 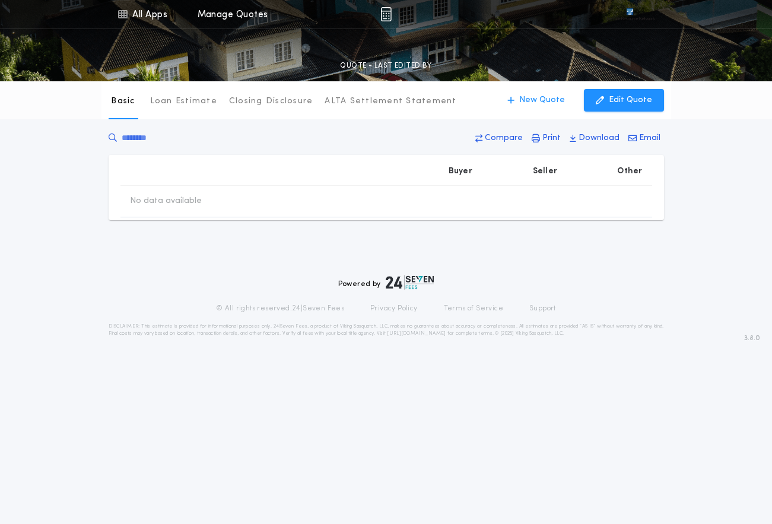 What do you see at coordinates (542, 100) in the screenshot?
I see `p: New Quote` at bounding box center [542, 100].